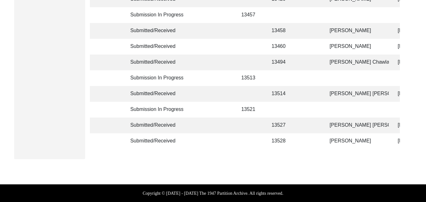 The image size is (426, 202). Describe the element at coordinates (282, 94) in the screenshot. I see `td: 13514` at that location.